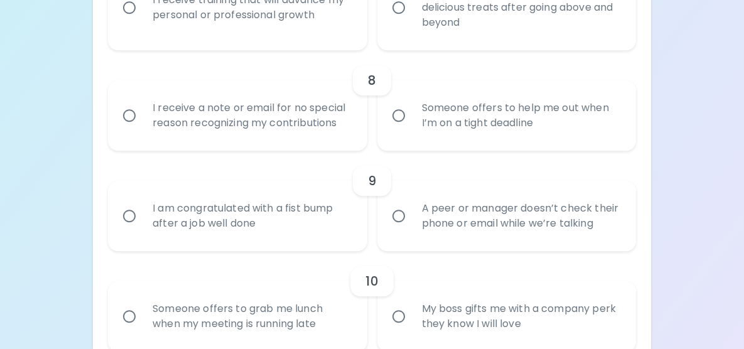 The height and width of the screenshot is (349, 744). Describe the element at coordinates (251, 316) in the screenshot. I see `div: Someone offers to grab me lunch when my meeting is running late` at that location.